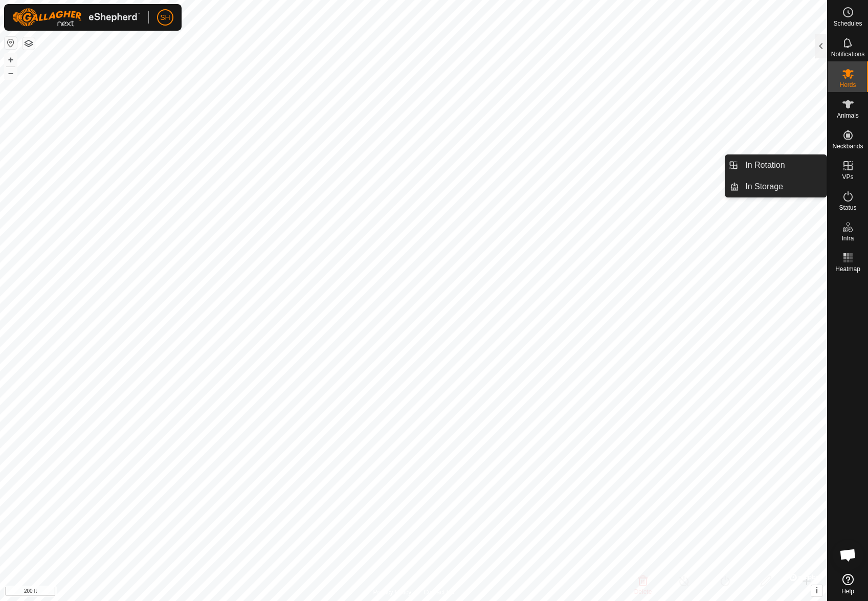 The width and height of the screenshot is (868, 601). I want to click on span: In Storage, so click(764, 187).